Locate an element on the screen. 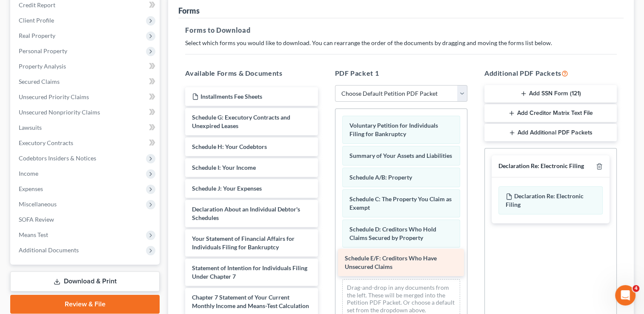  span: Schedule A/B: Property is located at coordinates (380, 177).